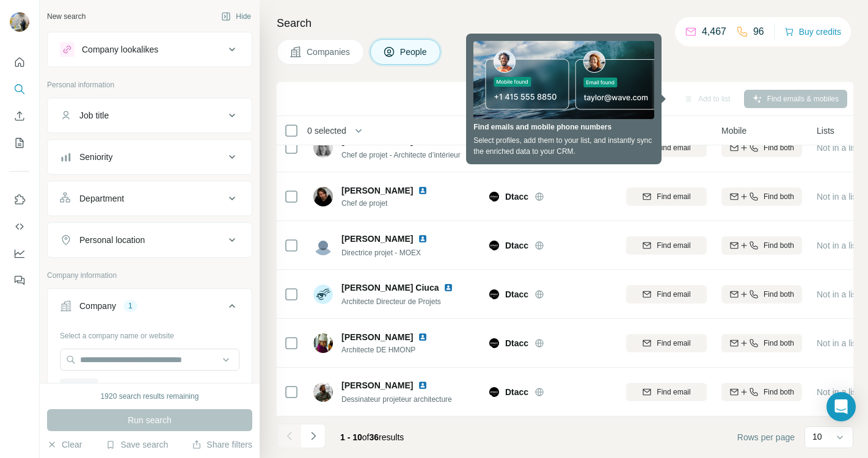 This screenshot has width=868, height=458. Describe the element at coordinates (766, 437) in the screenshot. I see `span: Rows per page` at that location.